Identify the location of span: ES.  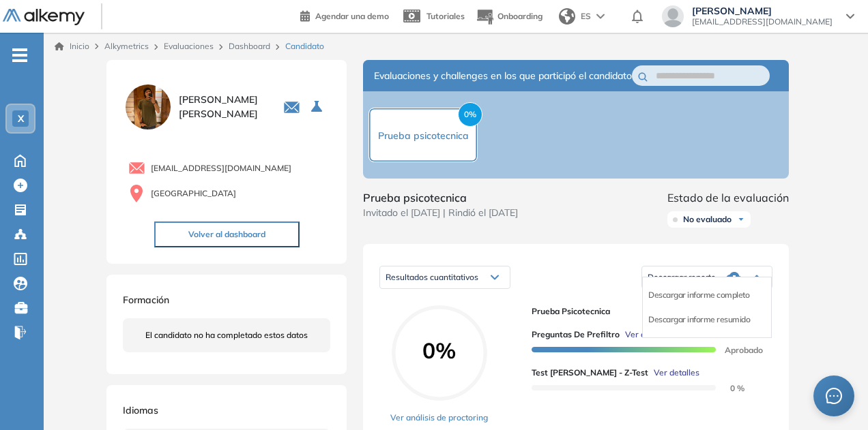
(585, 16).